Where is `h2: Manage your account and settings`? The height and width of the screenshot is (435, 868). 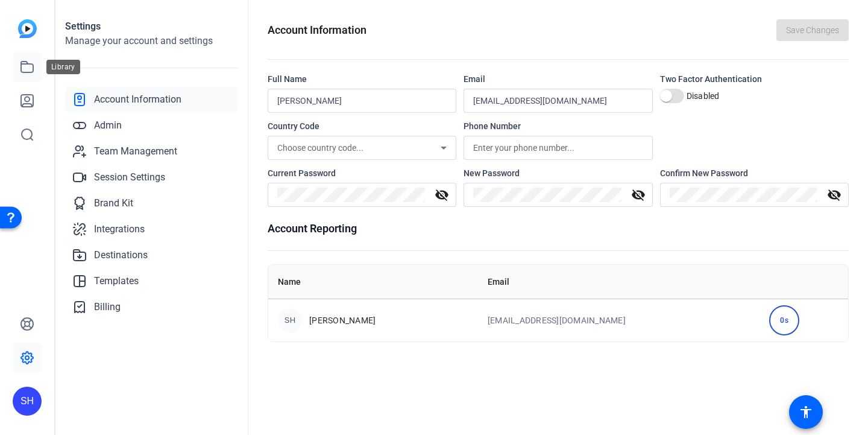 h2: Manage your account and settings is located at coordinates (151, 41).